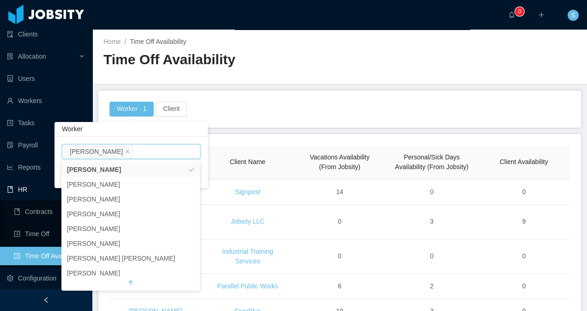 The height and width of the screenshot is (311, 587). Describe the element at coordinates (37, 278) in the screenshot. I see `span: Configuration` at that location.